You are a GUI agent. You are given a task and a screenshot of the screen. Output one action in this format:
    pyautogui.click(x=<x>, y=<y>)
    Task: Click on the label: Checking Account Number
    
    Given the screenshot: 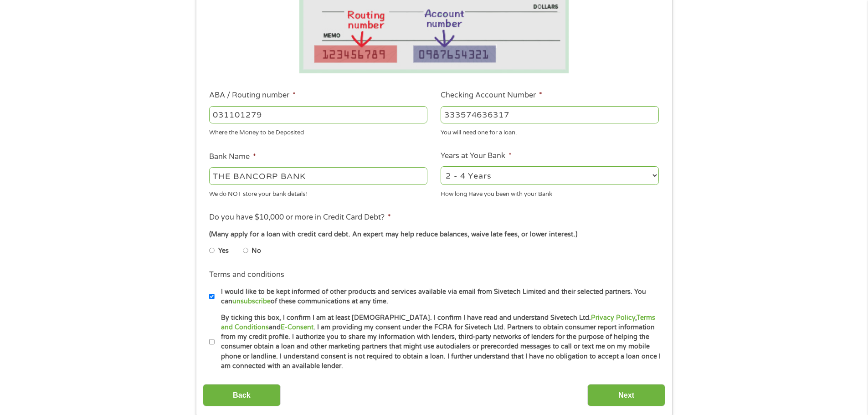 What is the action you would take?
    pyautogui.click(x=491, y=95)
    